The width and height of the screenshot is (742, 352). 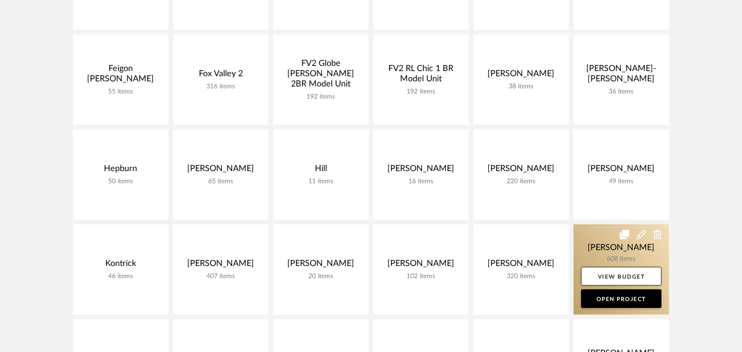 I want to click on div: 16 items, so click(x=421, y=182).